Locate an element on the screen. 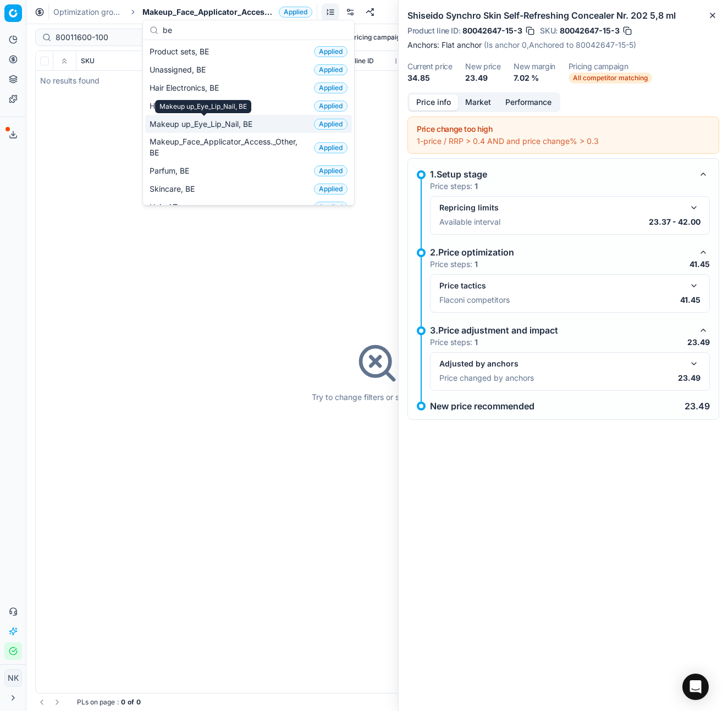 The image size is (728, 711). span: NK is located at coordinates (14, 678).